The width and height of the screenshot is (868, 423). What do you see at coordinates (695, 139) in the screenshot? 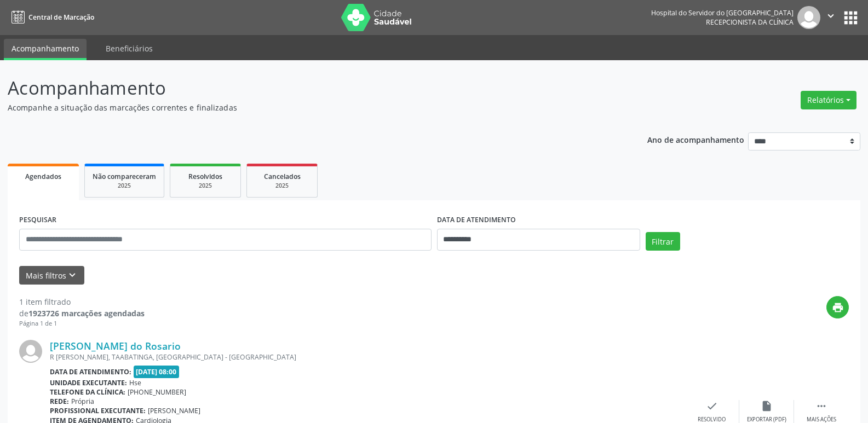
I see `p: Ano de acompanhamento` at bounding box center [695, 139].